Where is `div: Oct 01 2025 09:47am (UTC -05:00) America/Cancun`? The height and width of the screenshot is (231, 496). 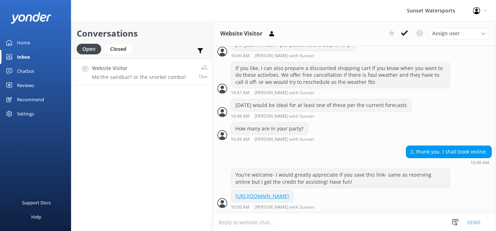 div: Oct 01 2025 09:47am (UTC -05:00) America/Cancun is located at coordinates (341, 92).